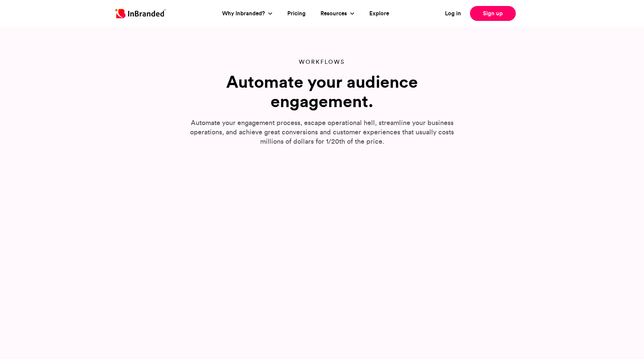 The image size is (644, 359). Describe the element at coordinates (379, 13) in the screenshot. I see `a: Explore` at that location.